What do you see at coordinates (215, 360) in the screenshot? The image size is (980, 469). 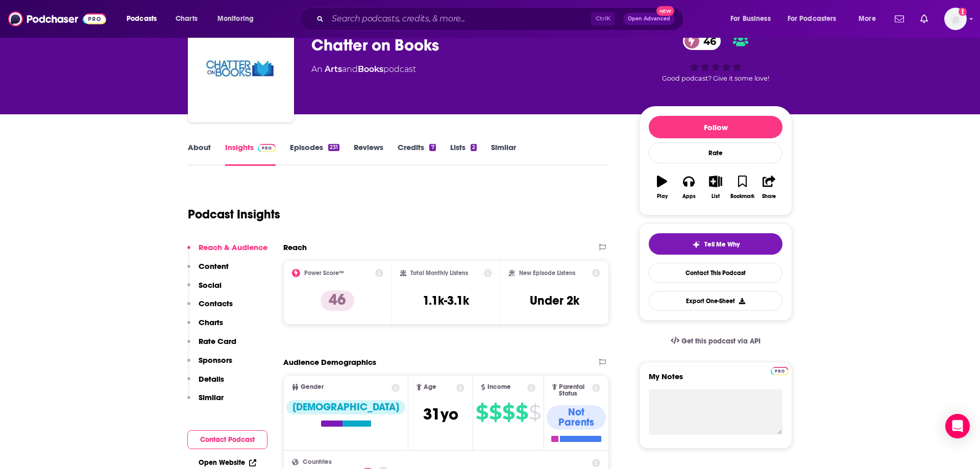 I see `p: Sponsors` at bounding box center [215, 360].